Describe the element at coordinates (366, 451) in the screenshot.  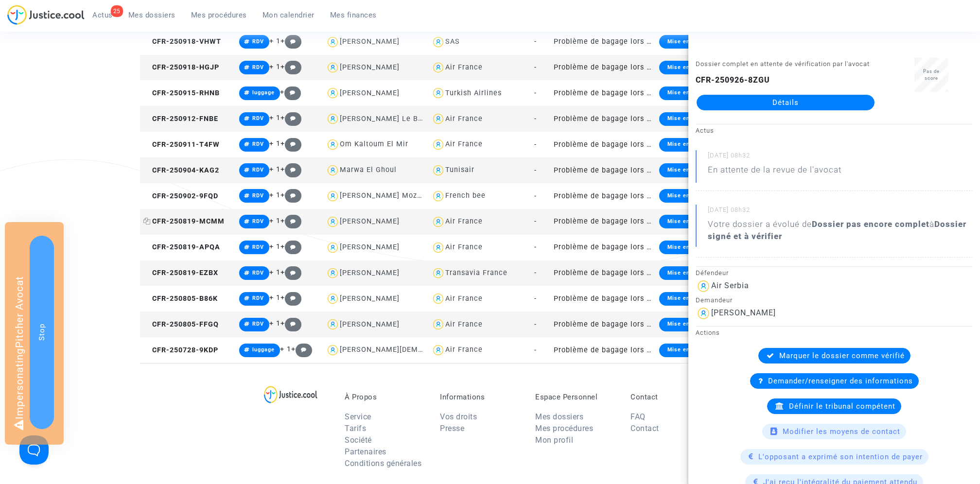
I see `a: Partenaires` at that location.